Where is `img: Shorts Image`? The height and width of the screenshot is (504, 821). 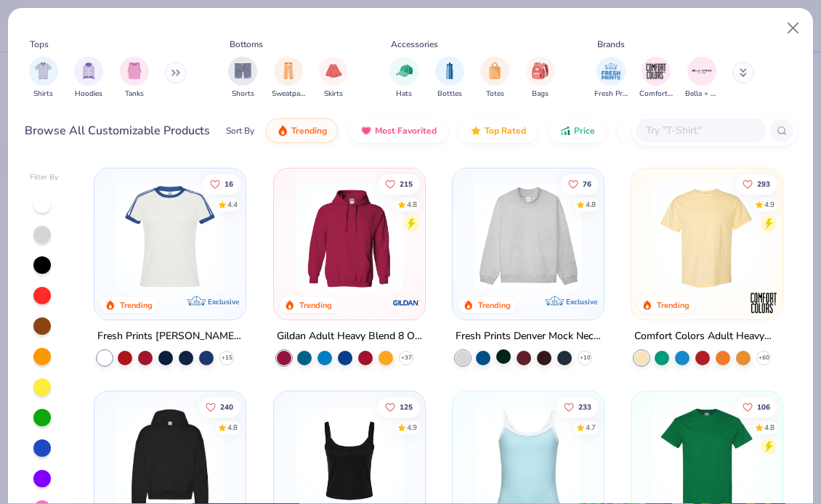 img: Shorts Image is located at coordinates (243, 71).